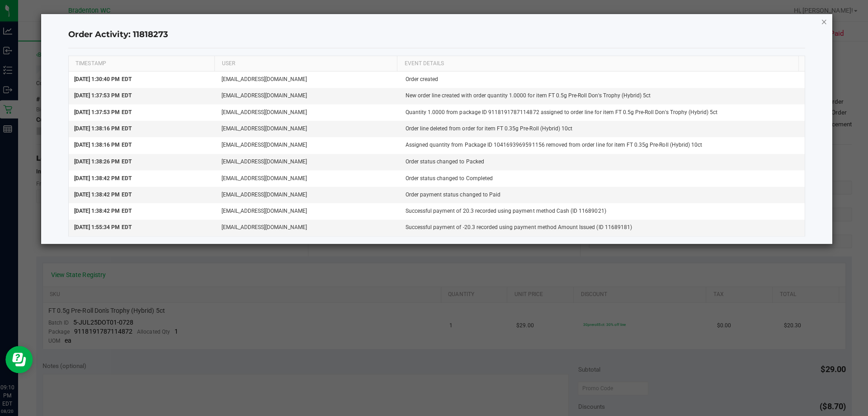 The height and width of the screenshot is (416, 868). Describe the element at coordinates (597, 64) in the screenshot. I see `th: EVENT DETAILS` at that location.